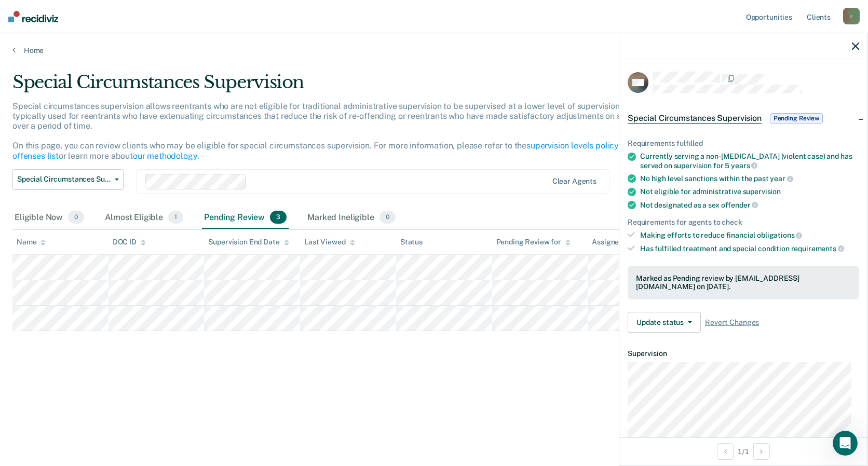 This screenshot has height=466, width=868. What do you see at coordinates (744, 222) in the screenshot?
I see `div: Requirements for agents to check` at bounding box center [744, 222].